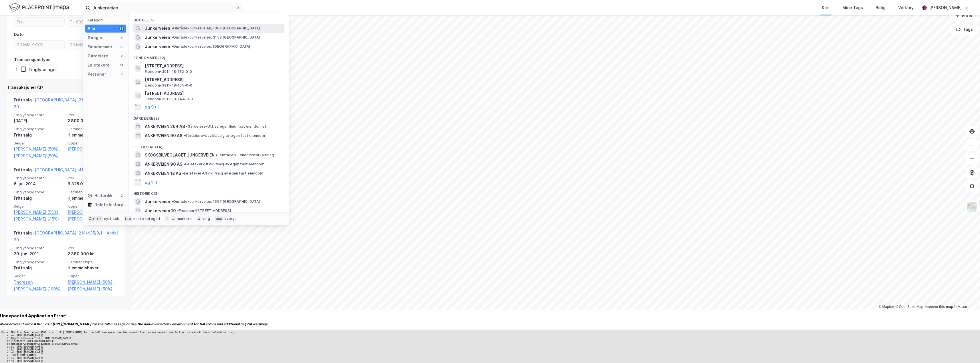 This screenshot has width=980, height=363. I want to click on div: 14, so click(121, 65).